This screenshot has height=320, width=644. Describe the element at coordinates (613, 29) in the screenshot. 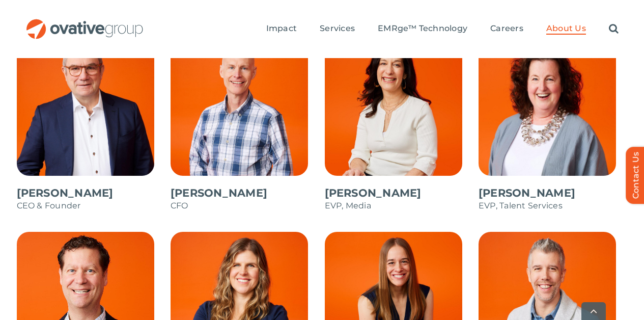

I see `a: Search` at that location.